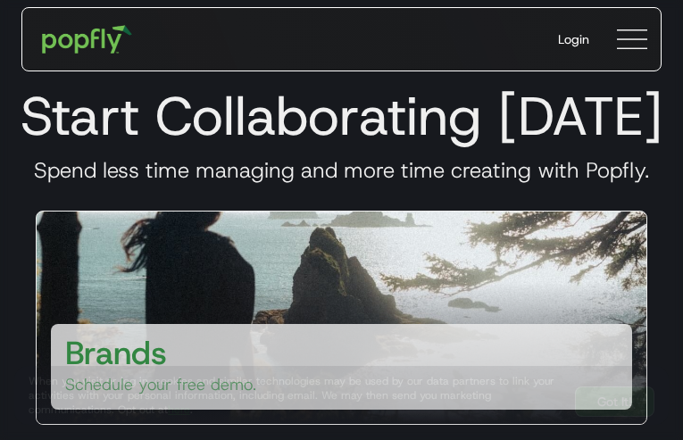 This screenshot has height=440, width=683. Describe the element at coordinates (295, 396) in the screenshot. I see `div: When you visit or log in, cookies and similar technologies may be used by our data partners to li...` at that location.